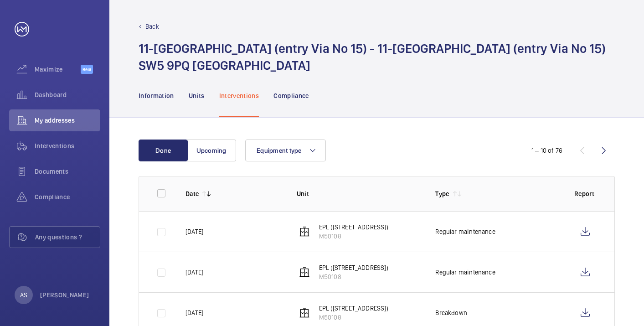 This screenshot has width=644, height=326. Describe the element at coordinates (67, 172) in the screenshot. I see `span: Documents` at that location.